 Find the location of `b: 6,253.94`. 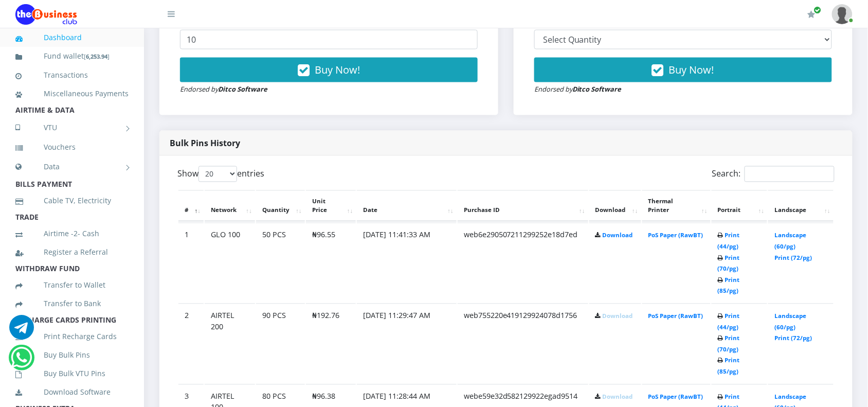

b: 6,253.94 is located at coordinates (97, 56).